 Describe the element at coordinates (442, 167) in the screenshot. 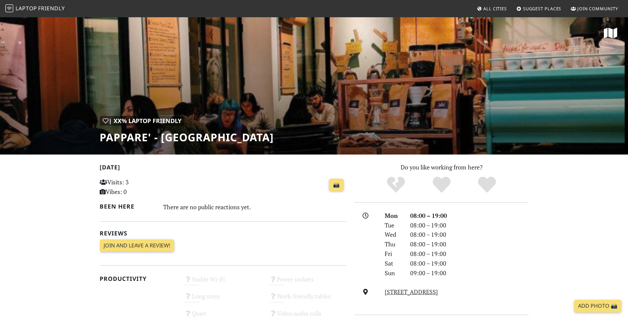

I see `p: Do you like working from here?` at that location.